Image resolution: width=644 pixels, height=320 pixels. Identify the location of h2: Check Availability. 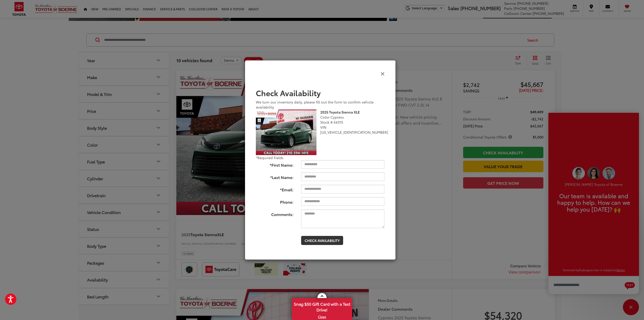
(320, 93).